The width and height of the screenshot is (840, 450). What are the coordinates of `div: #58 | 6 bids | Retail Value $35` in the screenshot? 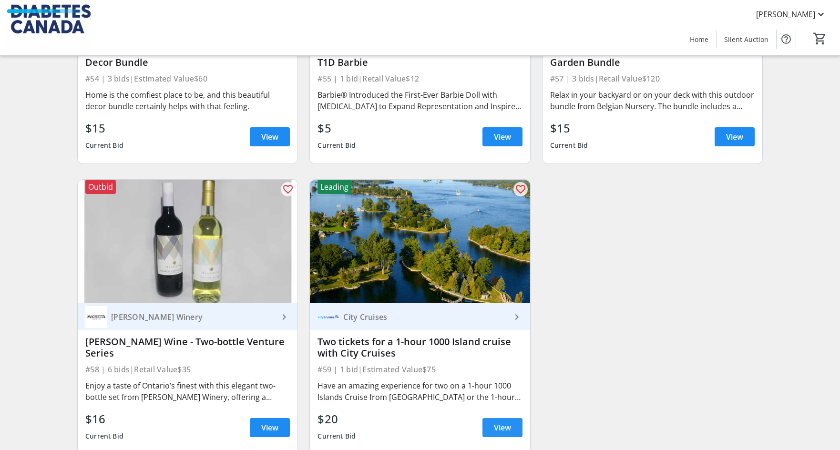 It's located at (187, 369).